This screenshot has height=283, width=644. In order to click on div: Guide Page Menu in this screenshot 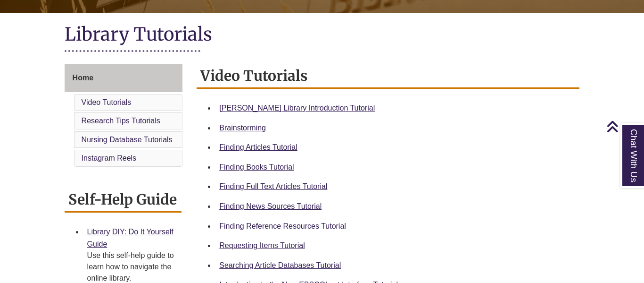, I will do `click(123, 116)`.